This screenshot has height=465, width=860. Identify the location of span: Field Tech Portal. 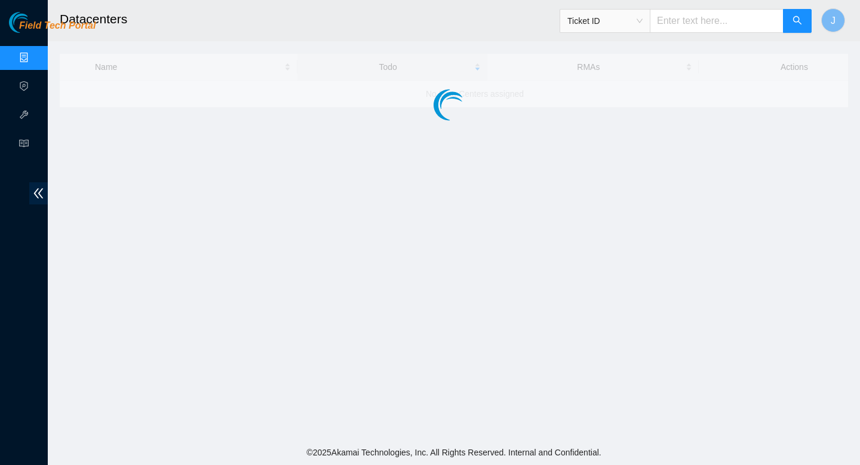
(57, 26).